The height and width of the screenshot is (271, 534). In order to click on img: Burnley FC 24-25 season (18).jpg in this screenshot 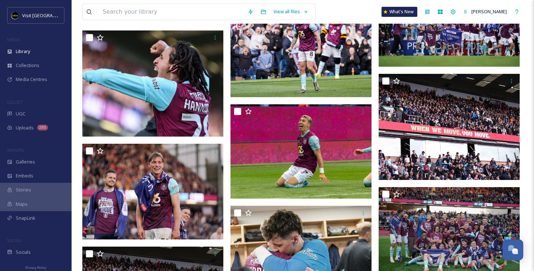, I will do `click(153, 83)`.